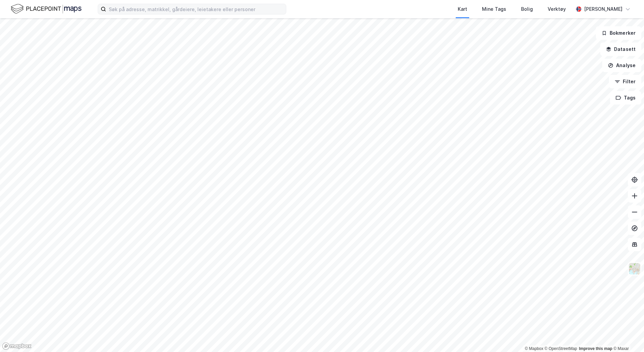 The height and width of the screenshot is (352, 644). What do you see at coordinates (46, 8) in the screenshot?
I see `img: logo.f888ab2527a4732fd821a326f86c7f29.svg` at bounding box center [46, 8].